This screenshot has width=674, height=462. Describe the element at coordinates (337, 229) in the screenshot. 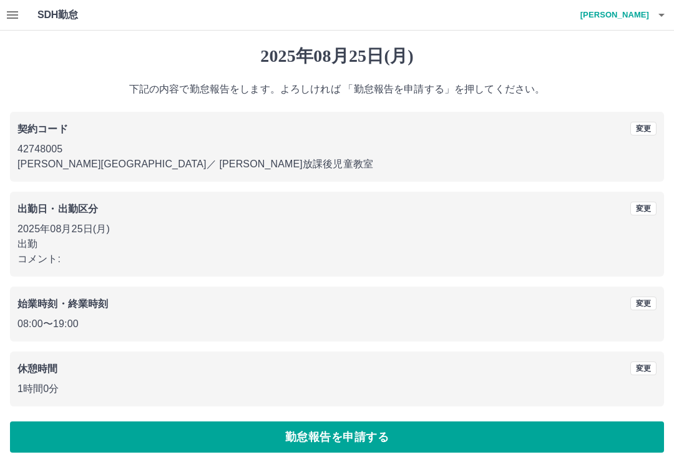

I see `p: 2025年08月25日(月)` at that location.